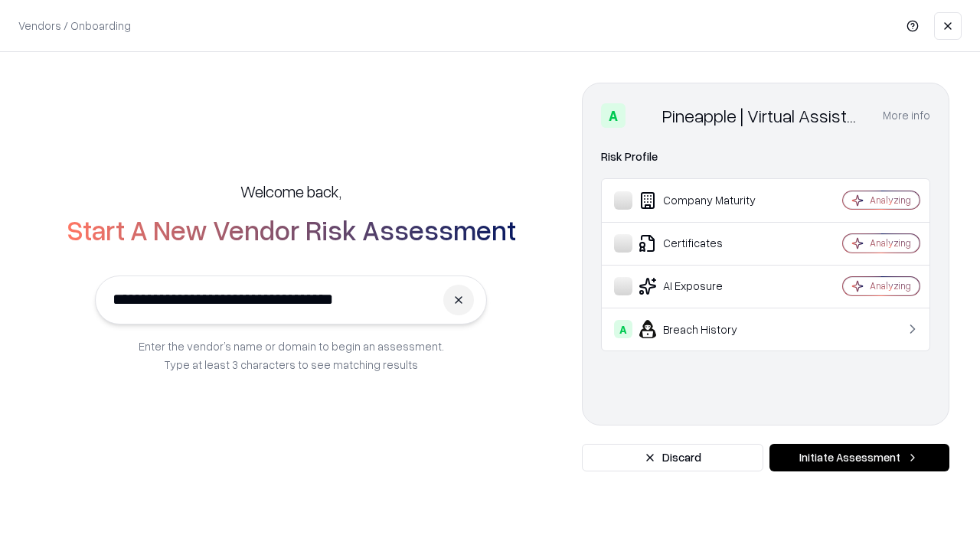  Describe the element at coordinates (705, 286) in the screenshot. I see `div: AI Exposure` at that location.